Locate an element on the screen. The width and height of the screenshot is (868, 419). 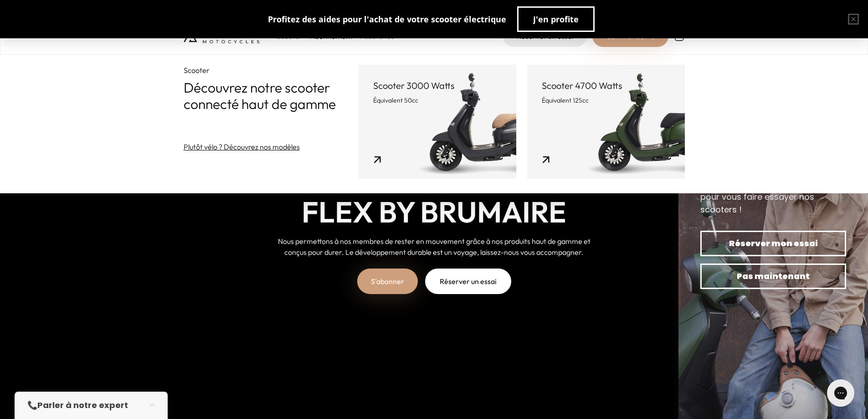
button: Open gorgias live chat is located at coordinates (19, 17).